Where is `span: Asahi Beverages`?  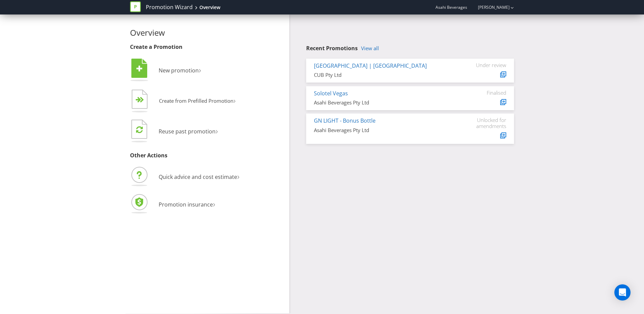 span: Asahi Beverages is located at coordinates (451, 7).